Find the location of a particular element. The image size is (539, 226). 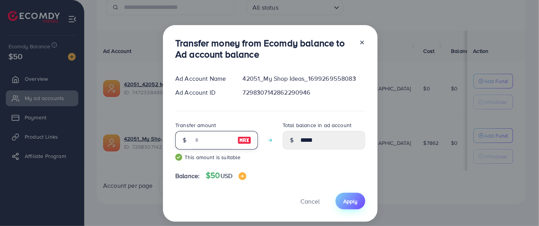

h4: $50 is located at coordinates (226, 175).